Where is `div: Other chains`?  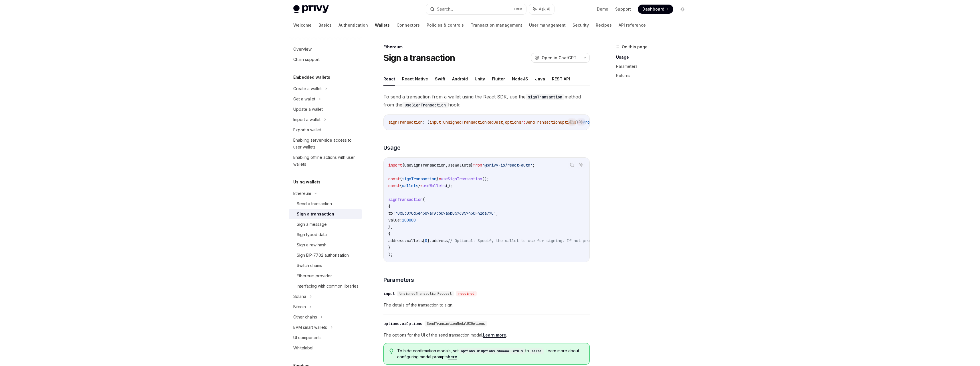 div: Other chains is located at coordinates (305, 317).